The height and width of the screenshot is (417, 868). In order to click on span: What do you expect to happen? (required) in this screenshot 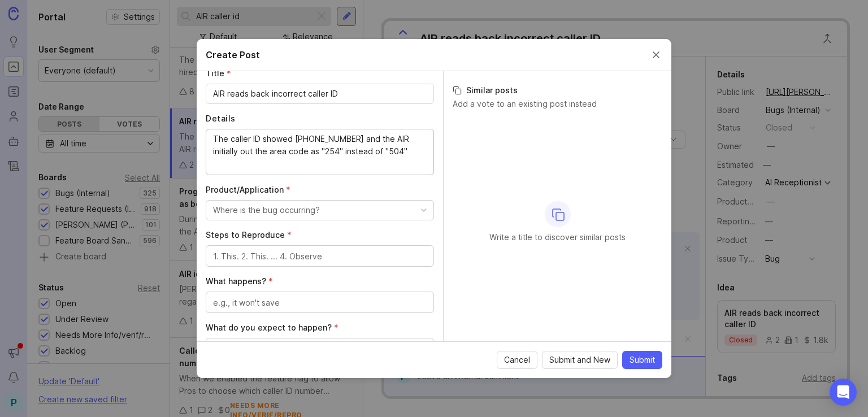, I will do `click(272, 327)`.